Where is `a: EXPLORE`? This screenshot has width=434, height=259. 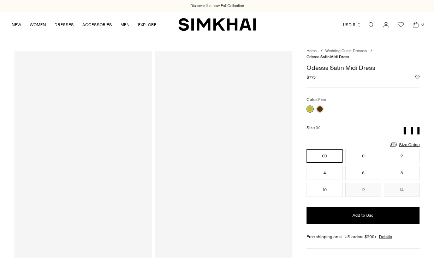
a: EXPLORE is located at coordinates (147, 25).